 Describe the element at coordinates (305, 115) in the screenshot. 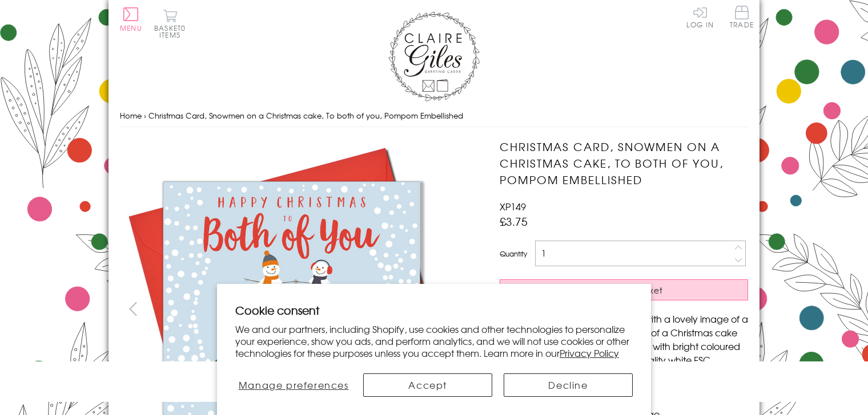

I see `span: Christmas Card, Snowmen on a Christmas cake, To both of you, Pompom Embellished` at that location.